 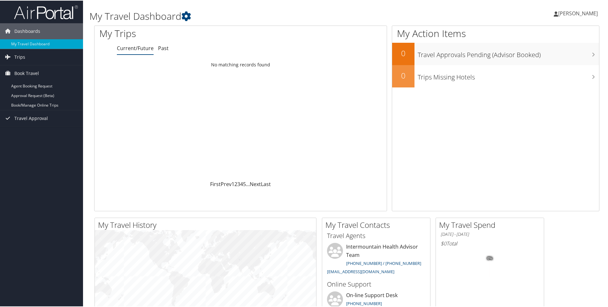 What do you see at coordinates (20, 57) in the screenshot?
I see `span: Trips` at bounding box center [20, 57].